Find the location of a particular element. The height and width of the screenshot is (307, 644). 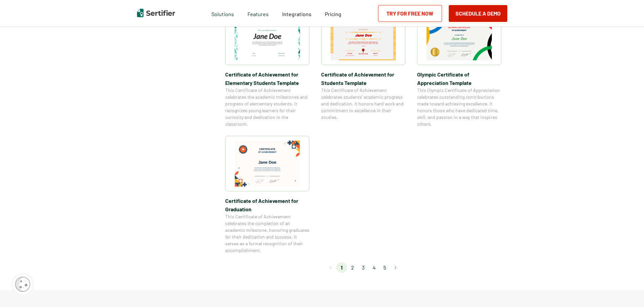

a: Certificate of Achievement for GraduationCertificate of Achievement for GraduationThis Certificat... is located at coordinates (267, 195).